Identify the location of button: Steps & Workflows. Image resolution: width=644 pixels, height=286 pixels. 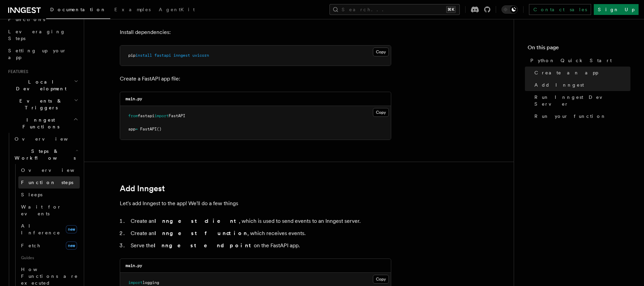
(46, 155).